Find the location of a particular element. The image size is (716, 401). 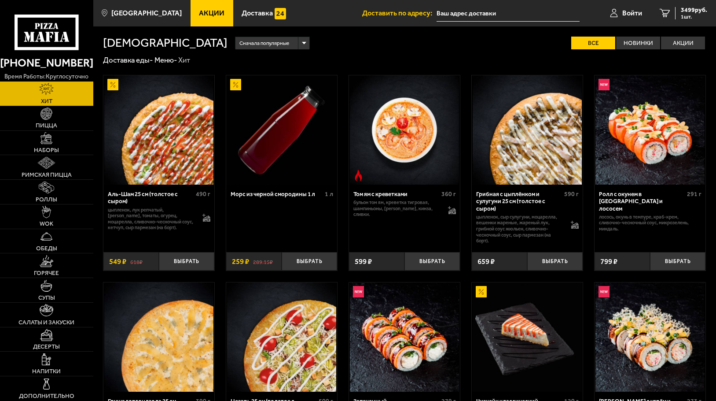

img: Груша горгондзола 25 см (толстое с сыром) is located at coordinates (159, 337).